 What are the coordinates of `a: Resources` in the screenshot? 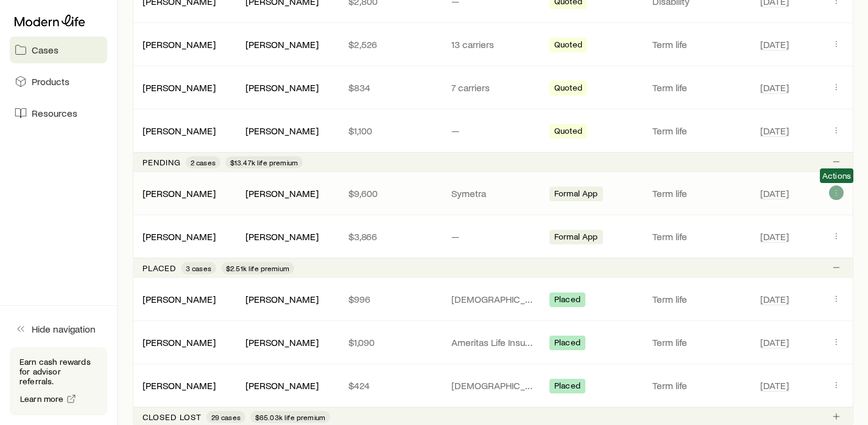 It's located at (58, 113).